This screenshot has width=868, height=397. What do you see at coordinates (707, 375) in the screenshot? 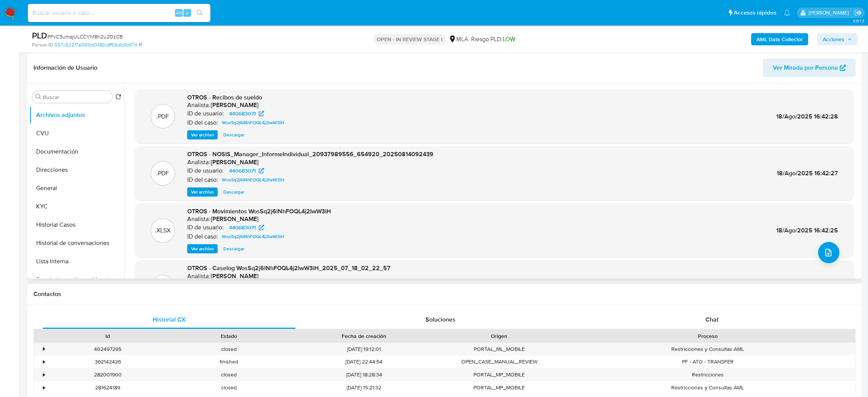
I see `div: Restricciones` at bounding box center [707, 375].